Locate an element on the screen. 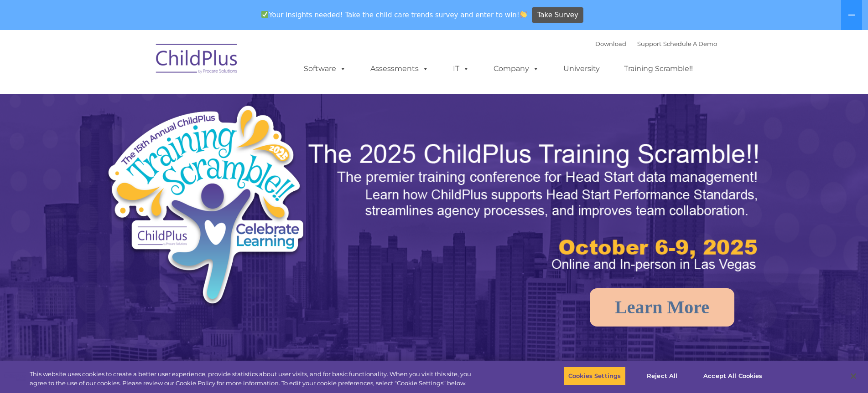  a: Company is located at coordinates (516, 68).